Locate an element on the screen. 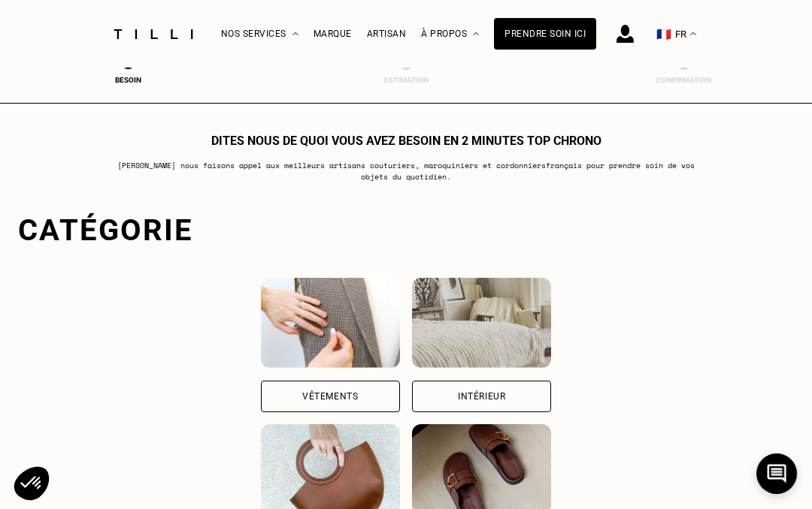 The width and height of the screenshot is (812, 509). div: À propos is located at coordinates (450, 34).